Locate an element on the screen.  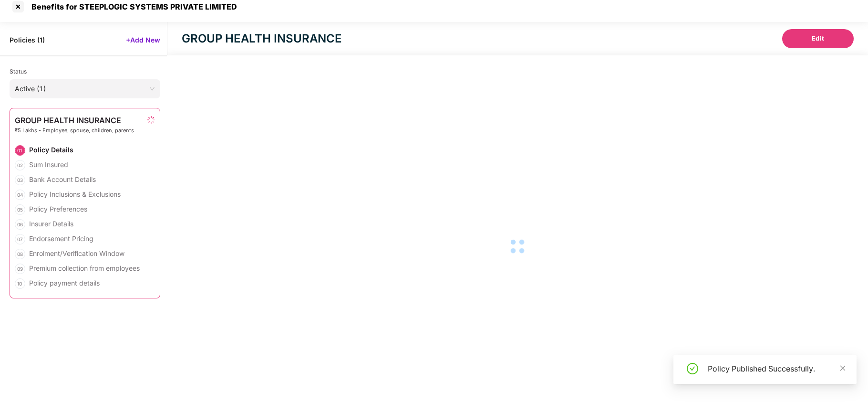
div: 06 is located at coordinates (20, 225).